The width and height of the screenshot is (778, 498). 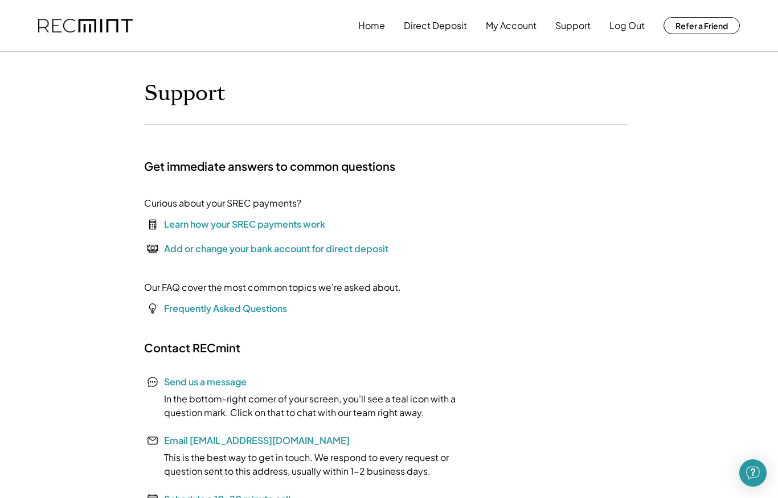 What do you see at coordinates (269, 166) in the screenshot?
I see `h2: Get immediate answers to common questions` at bounding box center [269, 166].